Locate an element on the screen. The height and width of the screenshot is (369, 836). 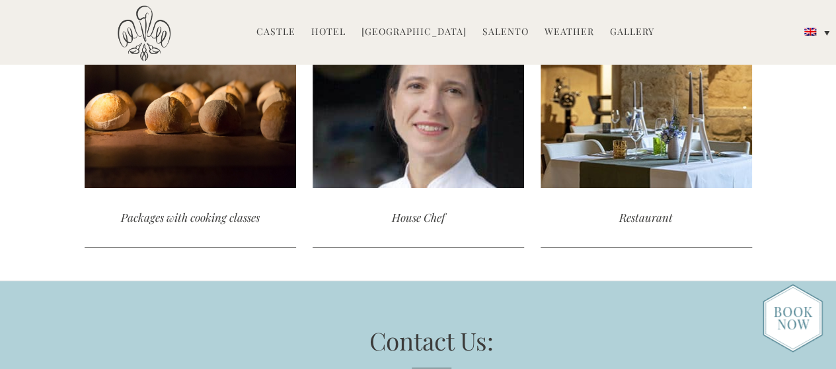
a: House Chef is located at coordinates (418, 141).